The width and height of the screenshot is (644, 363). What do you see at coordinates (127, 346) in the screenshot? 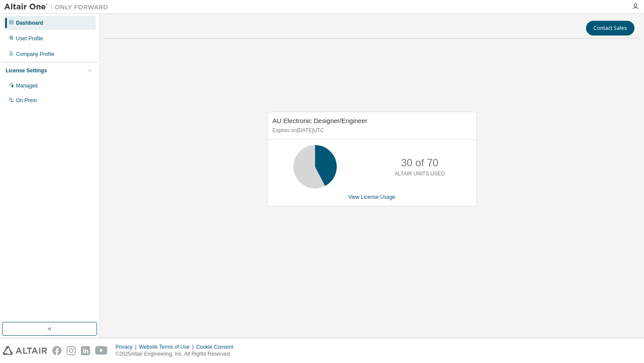
I see `div: Privacy` at bounding box center [127, 346].